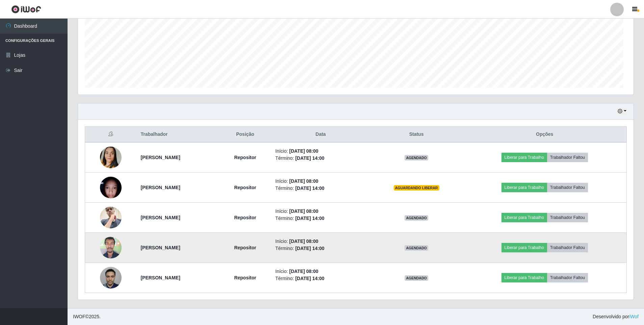 The image size is (644, 325). What do you see at coordinates (416, 135) in the screenshot?
I see `th: Status` at bounding box center [416, 135].